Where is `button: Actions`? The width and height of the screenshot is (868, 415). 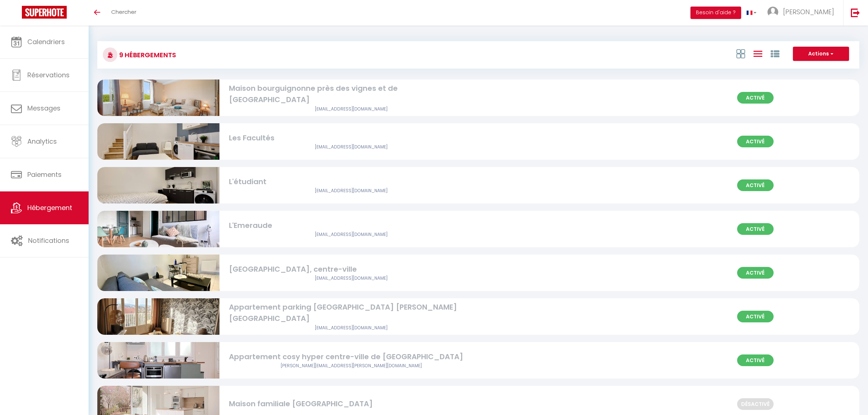
button: Actions is located at coordinates (821, 54).